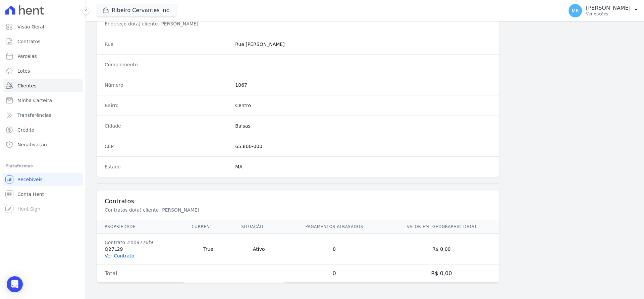  Describe the element at coordinates (167, 44) in the screenshot. I see `dt: Rua` at that location.